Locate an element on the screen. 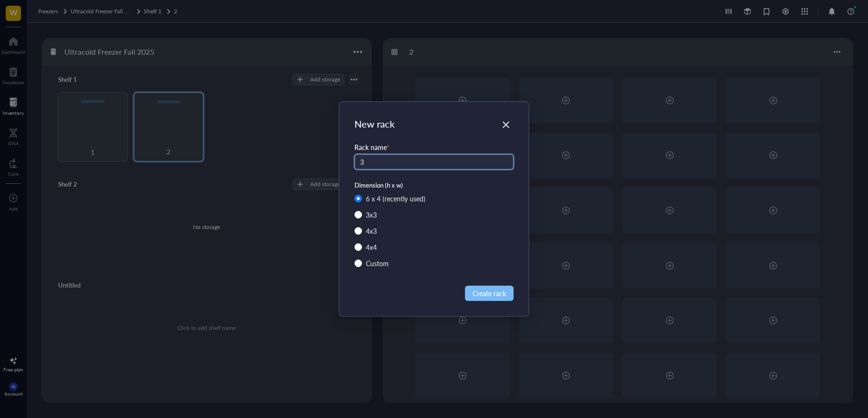 This screenshot has height=418, width=868. button: Close is located at coordinates (506, 125).